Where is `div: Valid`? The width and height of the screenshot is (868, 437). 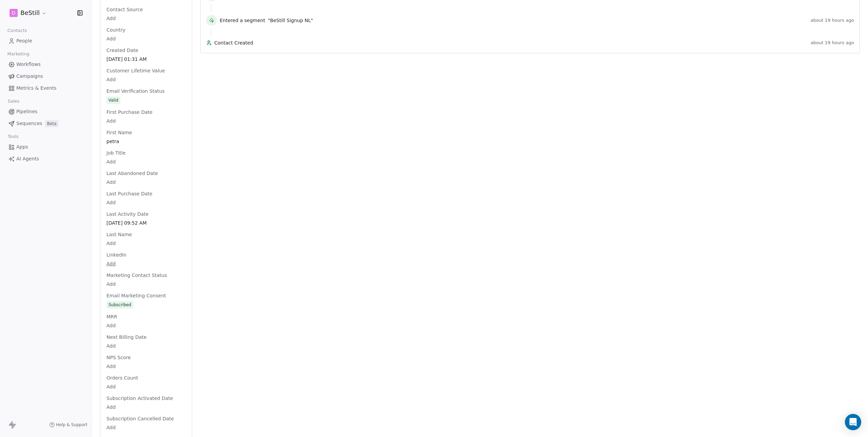 div: Valid is located at coordinates (113, 100).